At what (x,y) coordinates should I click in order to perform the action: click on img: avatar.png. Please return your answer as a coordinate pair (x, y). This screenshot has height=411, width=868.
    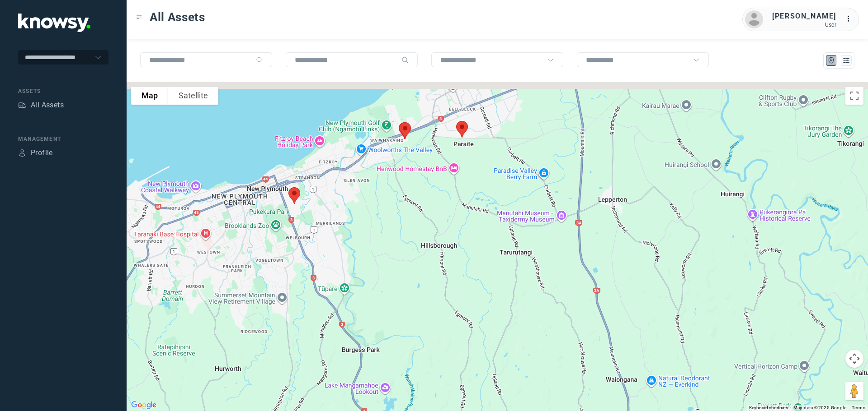
    Looking at the image, I should click on (754, 20).